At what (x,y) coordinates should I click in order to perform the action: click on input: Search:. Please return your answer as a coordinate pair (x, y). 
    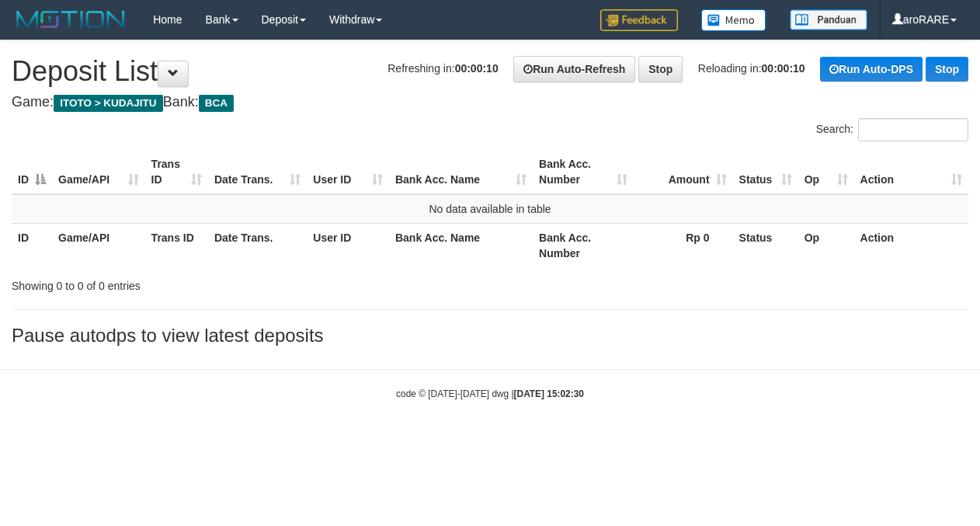
    Looking at the image, I should click on (913, 130).